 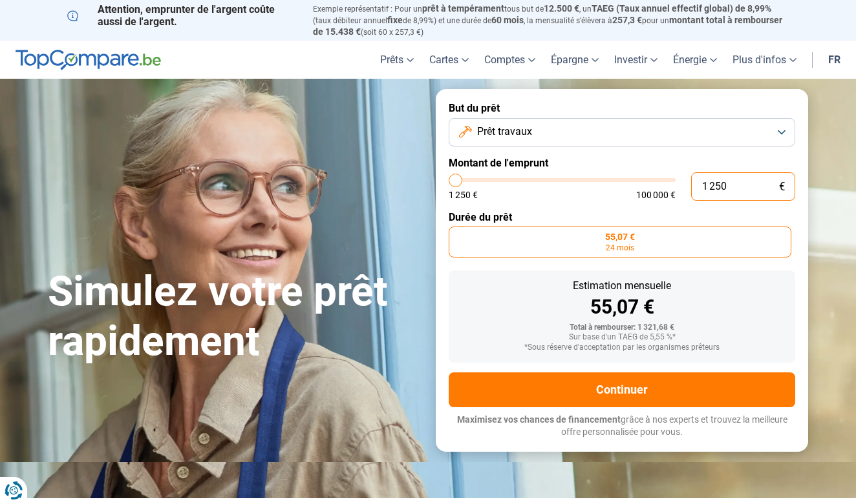 What do you see at coordinates (622, 108) in the screenshot?
I see `label: But du prêt` at bounding box center [622, 108].